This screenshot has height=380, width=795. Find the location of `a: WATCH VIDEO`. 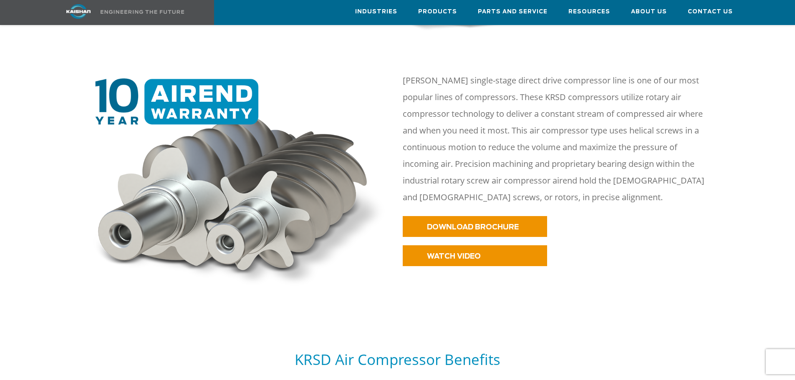

a: WATCH VIDEO is located at coordinates (475, 256).